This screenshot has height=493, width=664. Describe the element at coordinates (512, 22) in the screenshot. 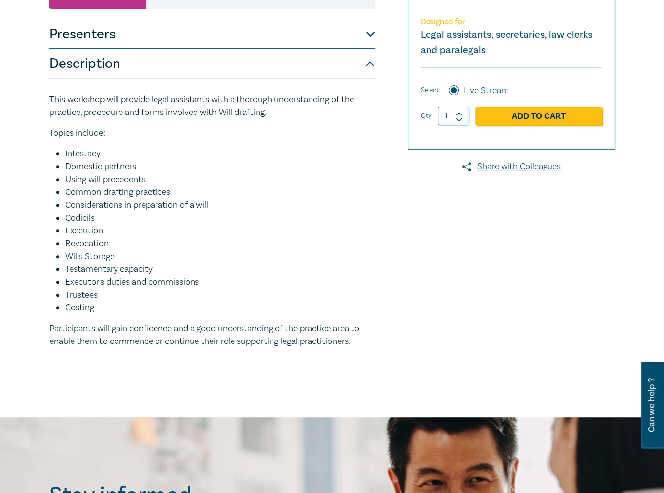

I see `p: Designed for` at that location.